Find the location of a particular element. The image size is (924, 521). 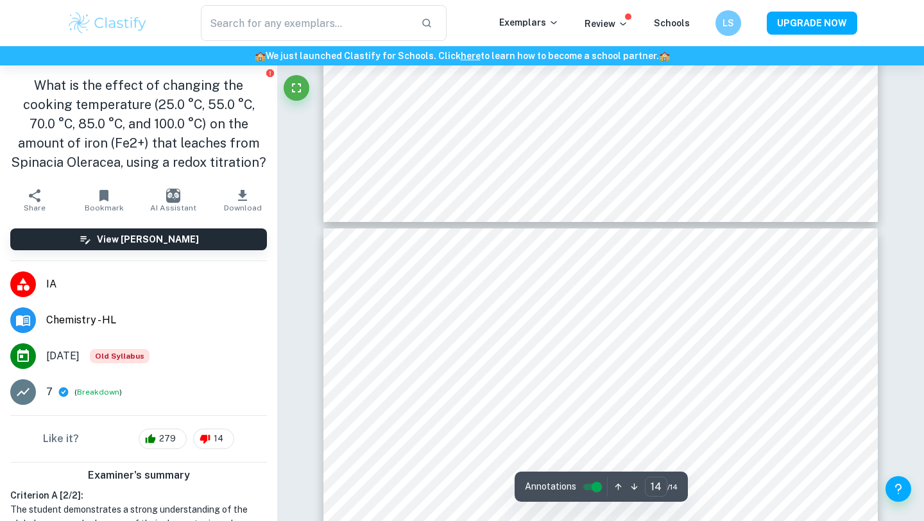

h6: Examiner's summary is located at coordinates (139, 475).